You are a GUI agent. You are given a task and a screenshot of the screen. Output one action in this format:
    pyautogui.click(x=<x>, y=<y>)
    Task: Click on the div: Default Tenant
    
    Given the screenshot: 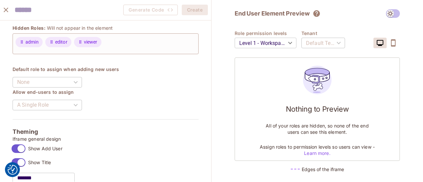 What is the action you would take?
    pyautogui.click(x=323, y=43)
    